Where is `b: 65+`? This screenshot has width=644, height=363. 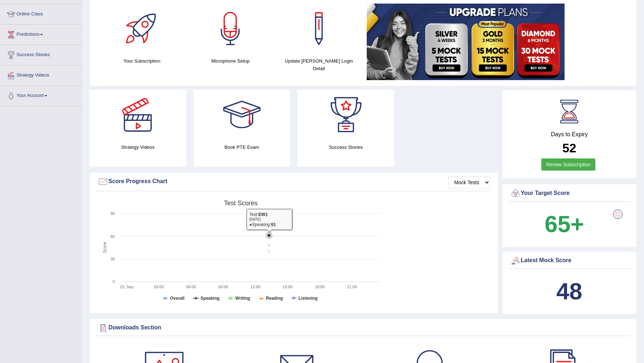 b: 65+ is located at coordinates (564, 224).